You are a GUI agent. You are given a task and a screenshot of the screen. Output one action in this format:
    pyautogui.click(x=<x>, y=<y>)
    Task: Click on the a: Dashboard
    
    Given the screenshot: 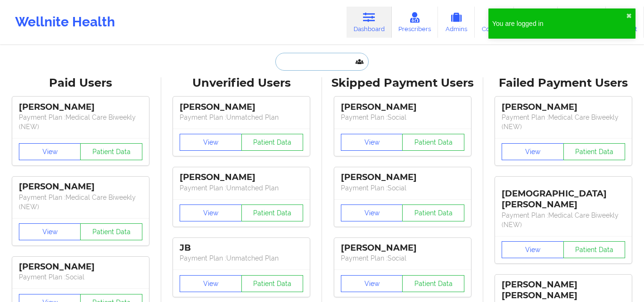 What is the action you would take?
    pyautogui.click(x=369, y=22)
    